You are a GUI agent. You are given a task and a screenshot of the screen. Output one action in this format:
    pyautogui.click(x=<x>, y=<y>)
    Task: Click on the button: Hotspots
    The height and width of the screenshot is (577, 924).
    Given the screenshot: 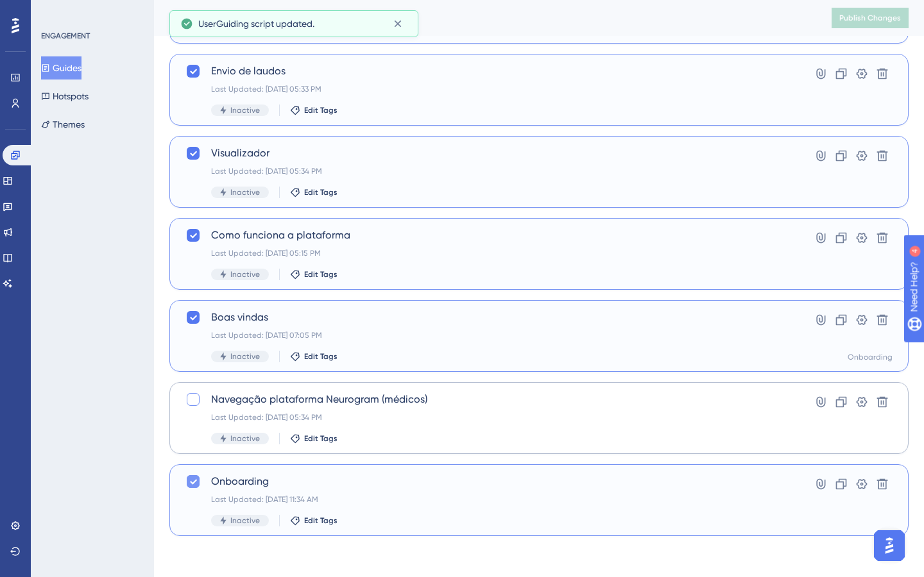 What is the action you would take?
    pyautogui.click(x=65, y=96)
    